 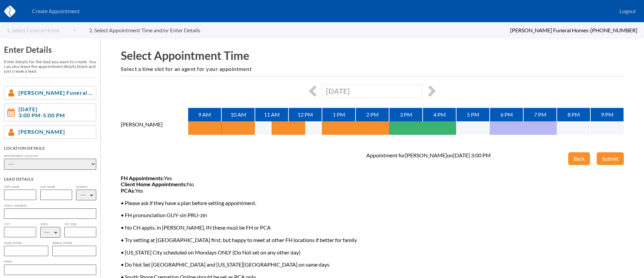 I want to click on a: 1. Select Funeral Home, so click(x=41, y=30).